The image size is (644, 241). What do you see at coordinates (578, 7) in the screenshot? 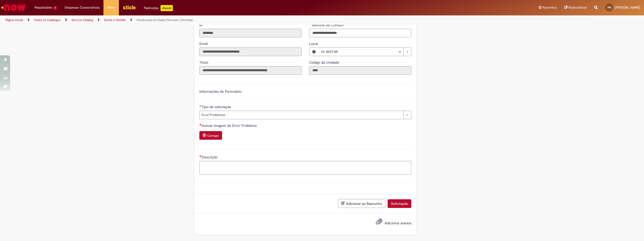
I see `span: Rascunhos` at bounding box center [578, 7].